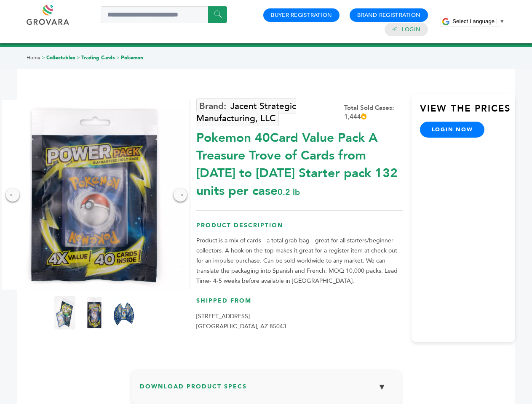 The width and height of the screenshot is (532, 404). I want to click on a: login now, so click(452, 129).